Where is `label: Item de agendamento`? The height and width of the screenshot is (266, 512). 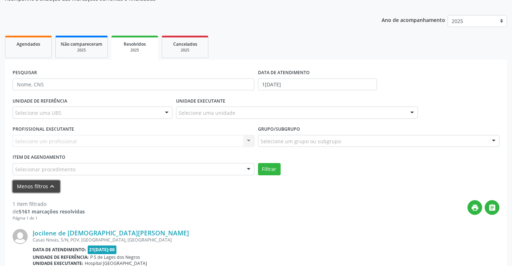
label: Item de agendamento is located at coordinates (39, 157).